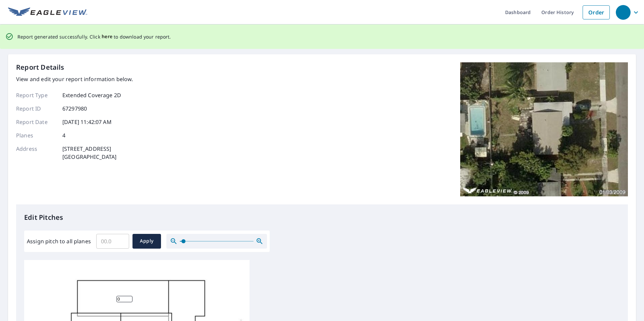 The image size is (644, 321). Describe the element at coordinates (147, 241) in the screenshot. I see `button: Apply` at that location.